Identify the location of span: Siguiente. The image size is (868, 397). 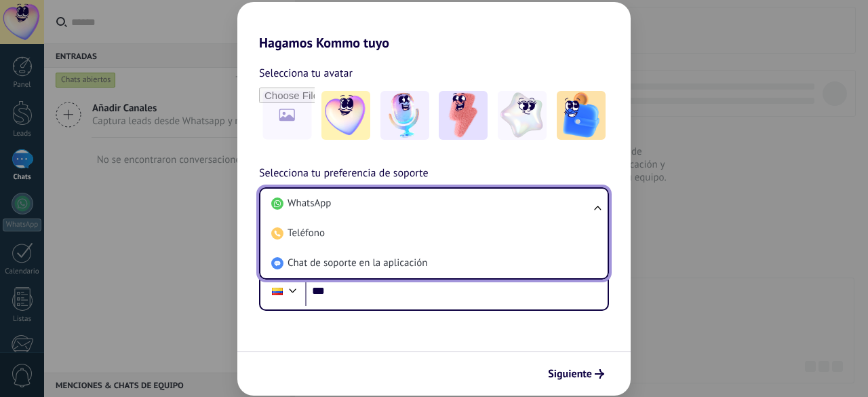
(570, 374).